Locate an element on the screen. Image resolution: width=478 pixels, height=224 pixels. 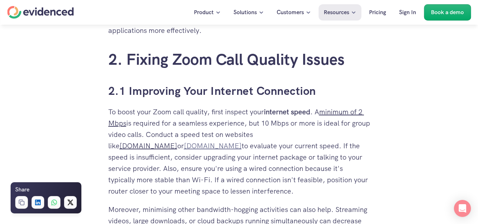
p: To boost your Zoom call quality, first inspect your . A is required for a seamless experience, bu... is located at coordinates (239, 151).